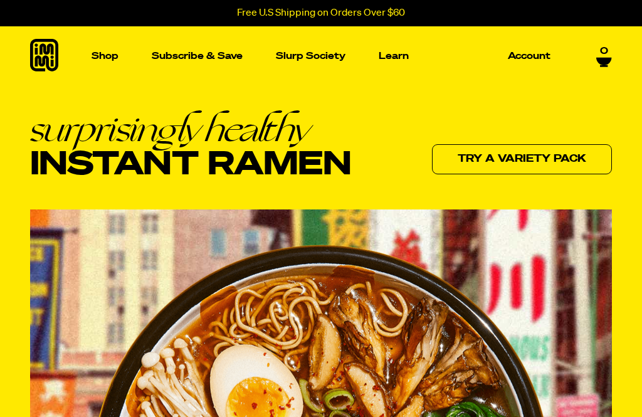 This screenshot has height=417, width=642. Describe the element at coordinates (191, 129) in the screenshot. I see `em: surprisingly healthy` at that location.